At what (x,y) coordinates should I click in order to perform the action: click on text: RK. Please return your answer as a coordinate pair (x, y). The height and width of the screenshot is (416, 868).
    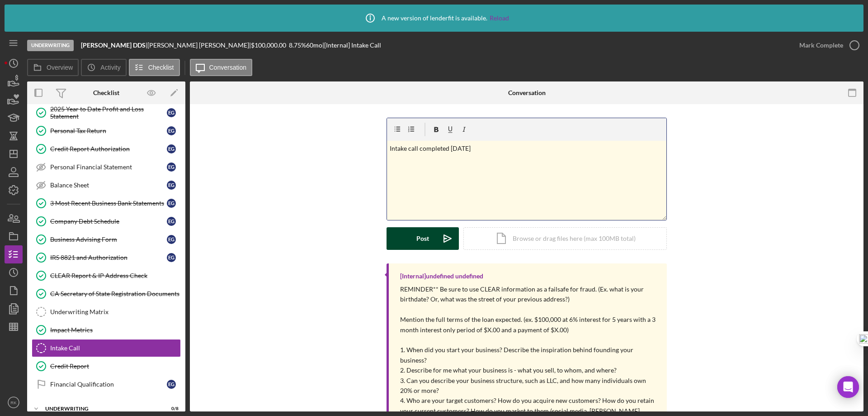
    Looking at the image, I should click on (14, 402).